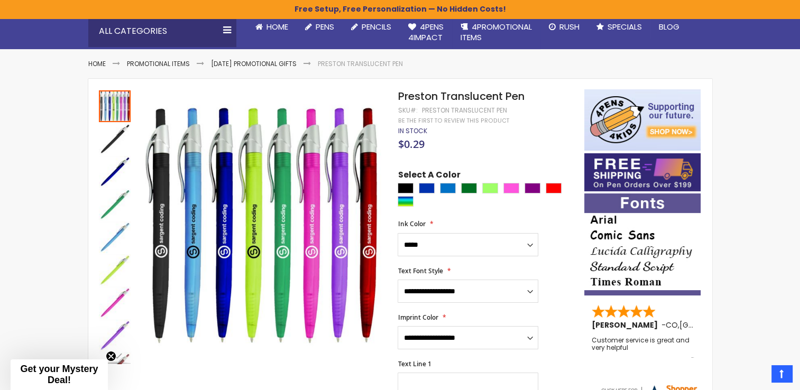  Describe the element at coordinates (277, 26) in the screenshot. I see `span: Home` at that location.